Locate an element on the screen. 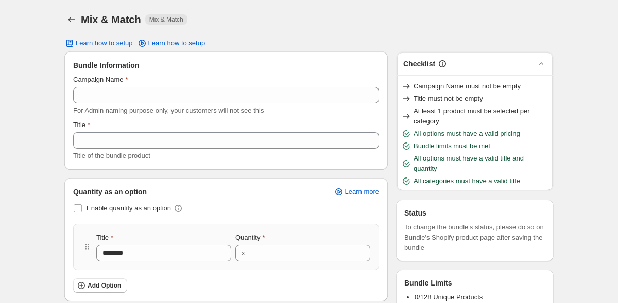 This screenshot has width=618, height=303. label: Campaign Name is located at coordinates (100, 80).